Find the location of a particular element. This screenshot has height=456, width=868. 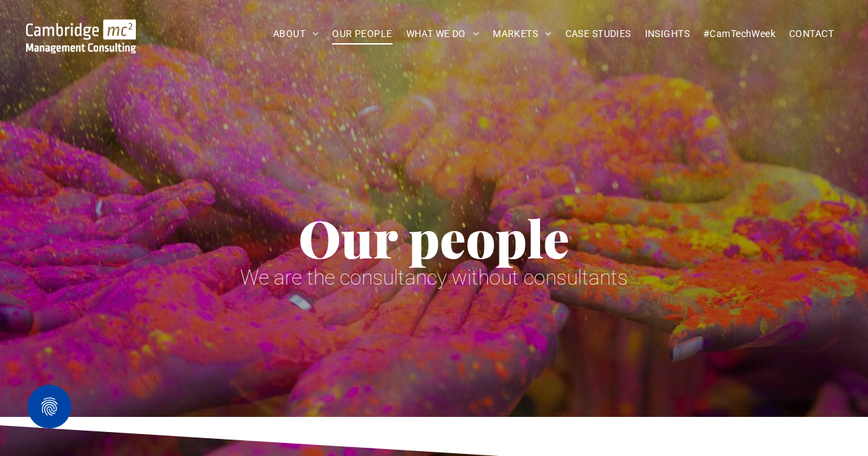

a: Your Business Transformed | Cambridge Management Consulting is located at coordinates (81, 28).